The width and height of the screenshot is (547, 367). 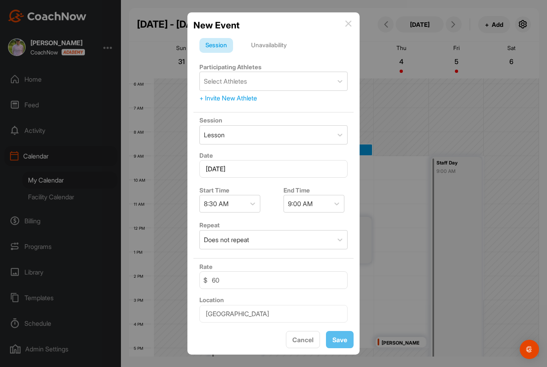 I want to click on div: Session, so click(x=216, y=46).